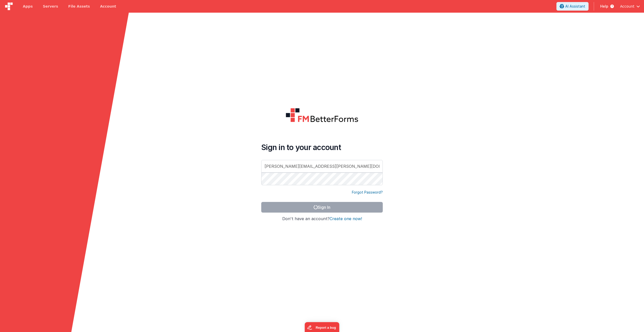 The width and height of the screenshot is (644, 332). Describe the element at coordinates (367, 192) in the screenshot. I see `a: Forgot Password?` at that location.